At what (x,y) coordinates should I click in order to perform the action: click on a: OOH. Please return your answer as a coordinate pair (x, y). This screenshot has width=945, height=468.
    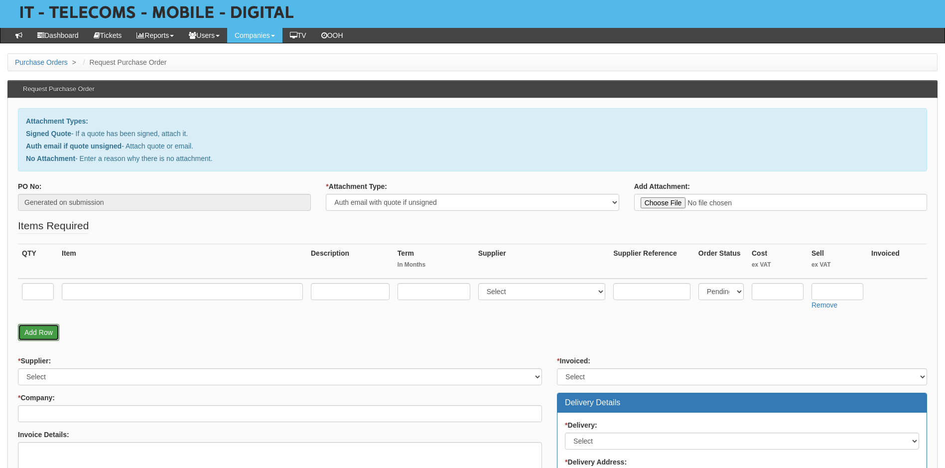
    Looking at the image, I should click on (332, 35).